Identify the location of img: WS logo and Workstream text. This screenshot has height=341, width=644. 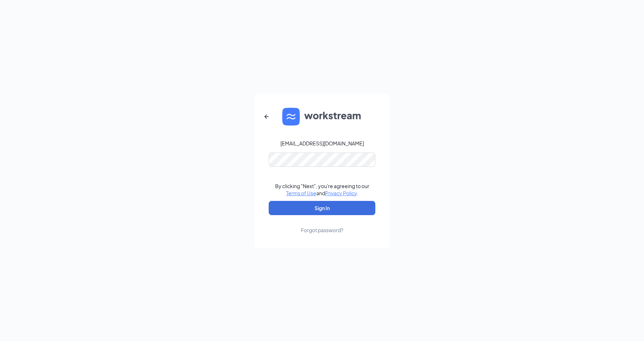
(322, 117).